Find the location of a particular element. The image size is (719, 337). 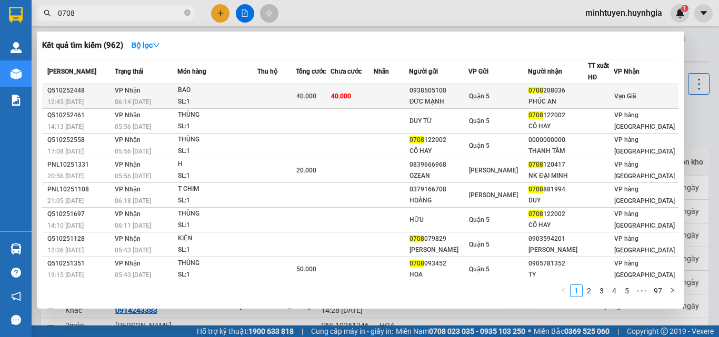

div: Q510252448 is located at coordinates (79, 91).